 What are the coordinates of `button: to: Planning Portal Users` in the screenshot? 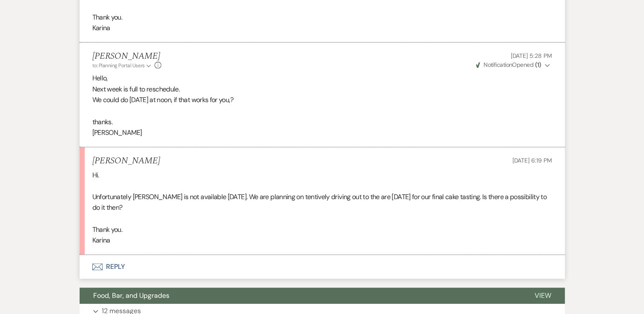 It's located at (123, 65).